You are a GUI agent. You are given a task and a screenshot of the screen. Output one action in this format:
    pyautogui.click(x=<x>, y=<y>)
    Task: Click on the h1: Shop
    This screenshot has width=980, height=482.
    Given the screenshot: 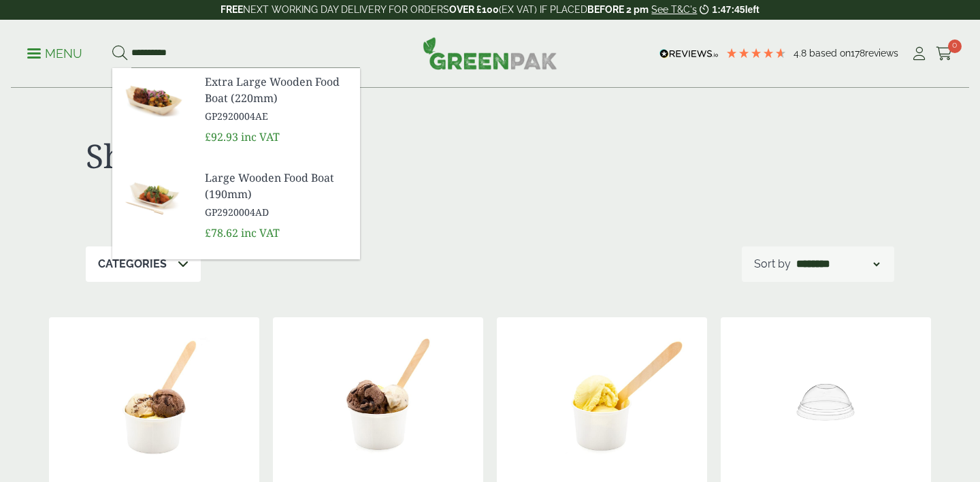 What is the action you would take?
    pyautogui.click(x=288, y=156)
    